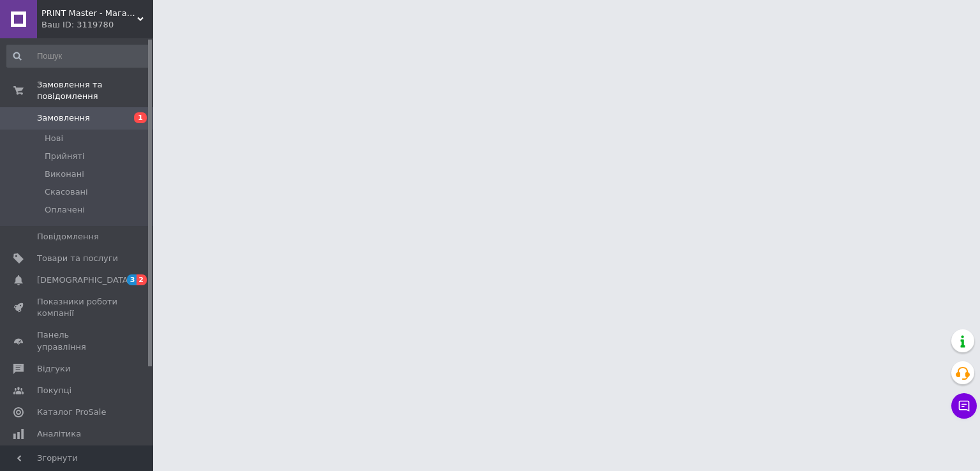  What do you see at coordinates (64, 156) in the screenshot?
I see `span: Прийняті` at bounding box center [64, 156].